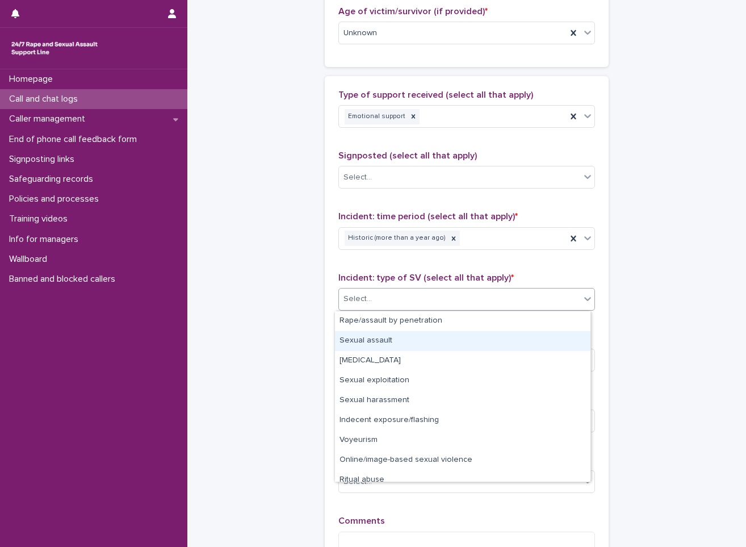 Image resolution: width=746 pixels, height=547 pixels. I want to click on div: Sexual harassment, so click(463, 400).